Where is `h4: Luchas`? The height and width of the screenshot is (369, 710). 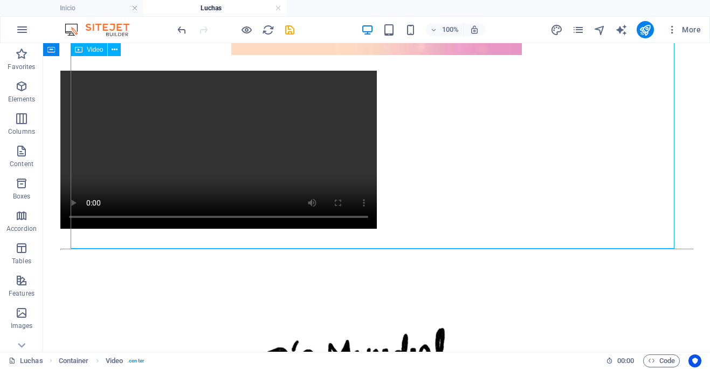
h4: Luchas is located at coordinates (215, 8).